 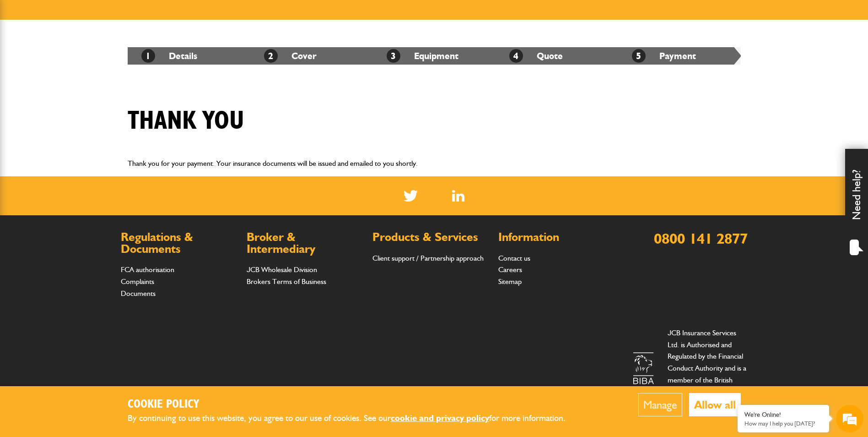 I want to click on h2: Regulations & Documents, so click(x=179, y=243).